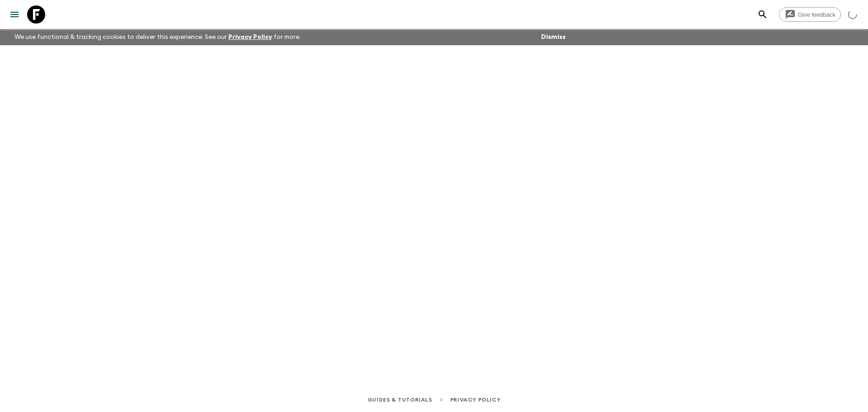 This screenshot has width=868, height=412. What do you see at coordinates (14, 14) in the screenshot?
I see `button: menu` at bounding box center [14, 14].